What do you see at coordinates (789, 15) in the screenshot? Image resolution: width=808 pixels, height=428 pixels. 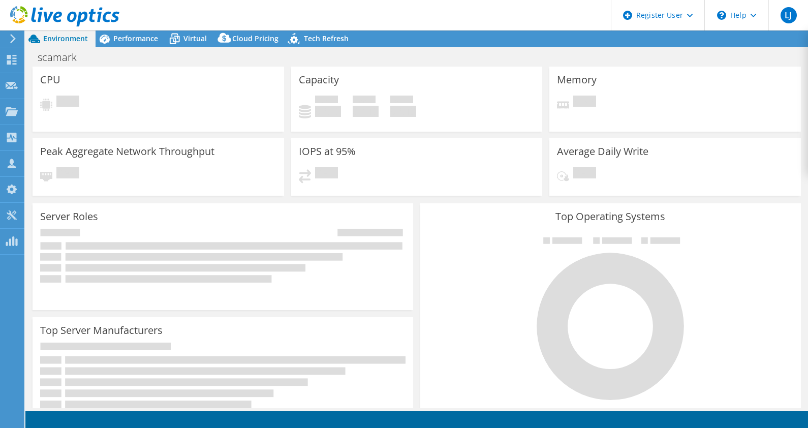 I see `span: LJ` at bounding box center [789, 15].